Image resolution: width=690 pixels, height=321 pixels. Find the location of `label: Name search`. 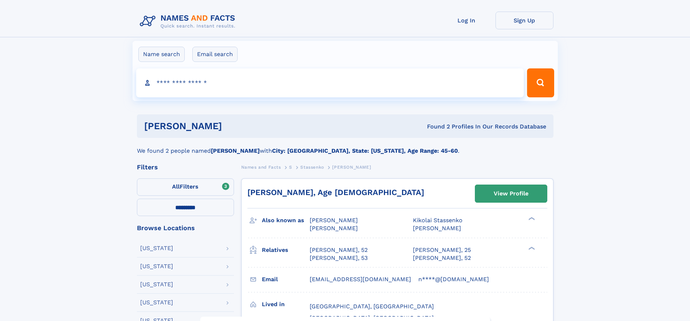

label: Name search is located at coordinates (162, 54).